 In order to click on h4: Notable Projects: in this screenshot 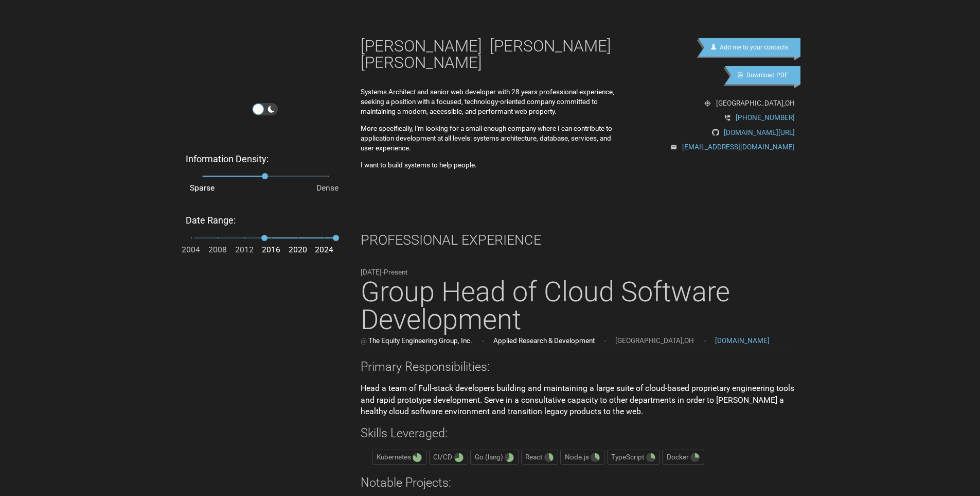, I will do `click(578, 483)`.